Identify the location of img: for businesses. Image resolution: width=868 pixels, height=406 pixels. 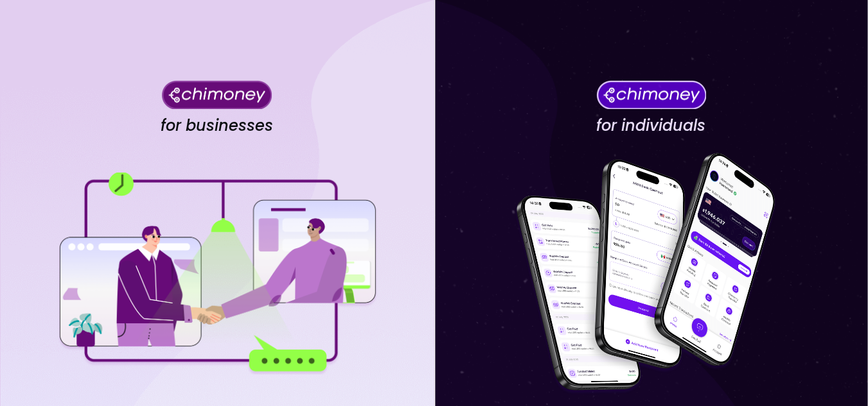
(217, 274).